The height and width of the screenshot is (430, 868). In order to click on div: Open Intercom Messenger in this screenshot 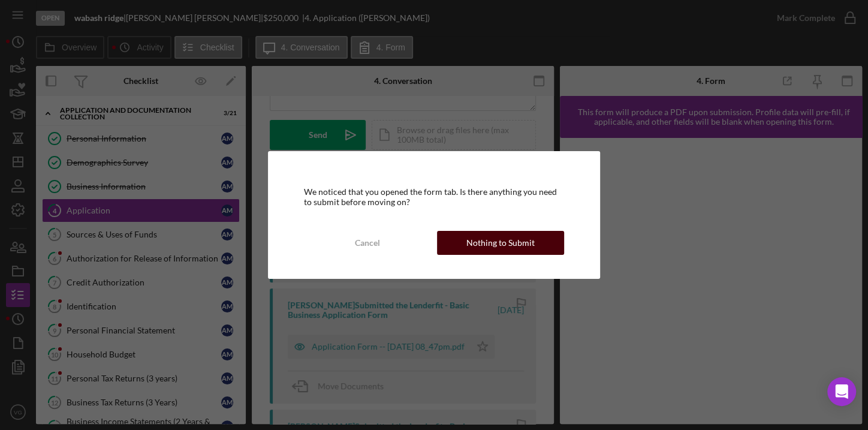, I will do `click(842, 391)`.